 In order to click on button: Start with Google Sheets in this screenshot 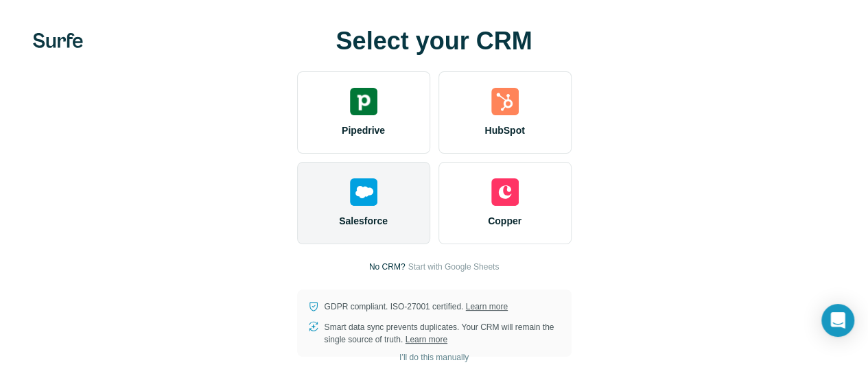, I will do `click(453, 267)`.